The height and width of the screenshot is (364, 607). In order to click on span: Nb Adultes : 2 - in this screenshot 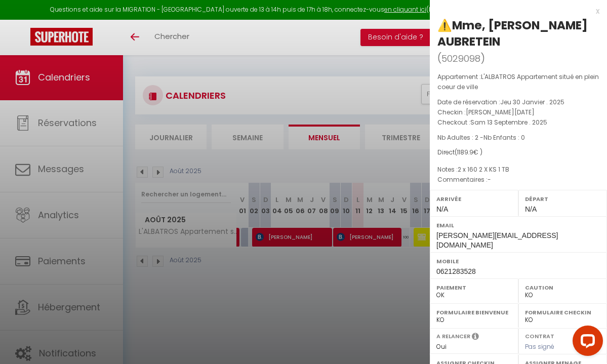, I will do `click(481, 137)`.